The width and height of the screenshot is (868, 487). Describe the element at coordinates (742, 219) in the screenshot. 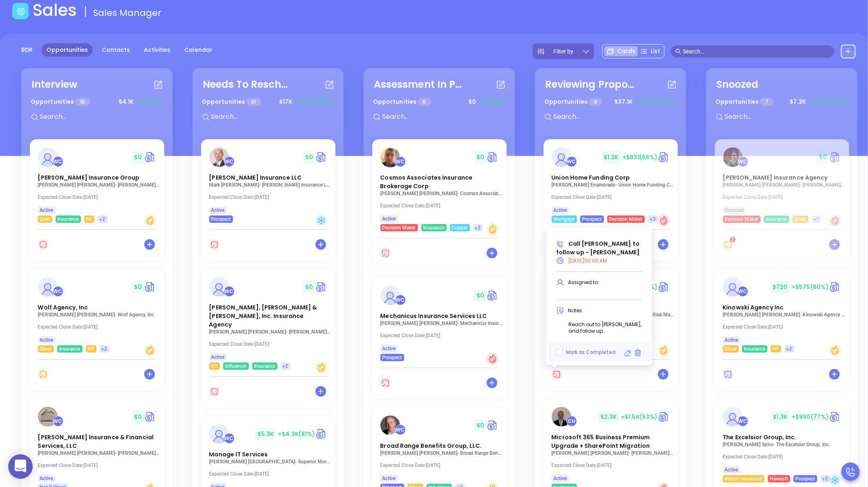

I see `span: Decision Maker` at that location.